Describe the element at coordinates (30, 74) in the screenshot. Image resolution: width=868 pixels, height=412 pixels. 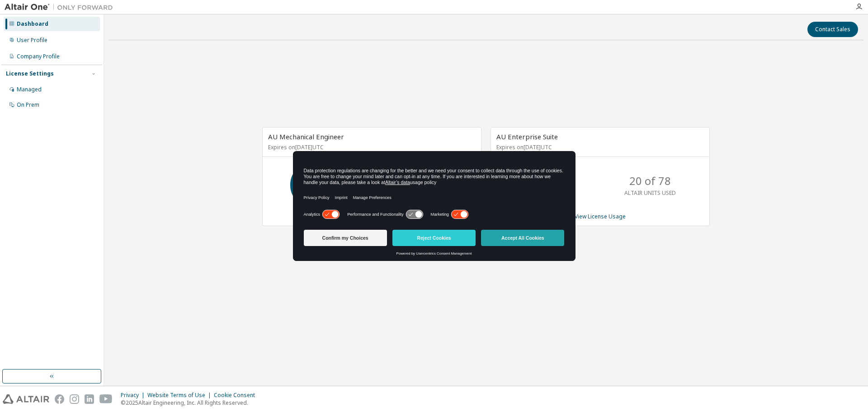
I see `div: License Settings` at that location.